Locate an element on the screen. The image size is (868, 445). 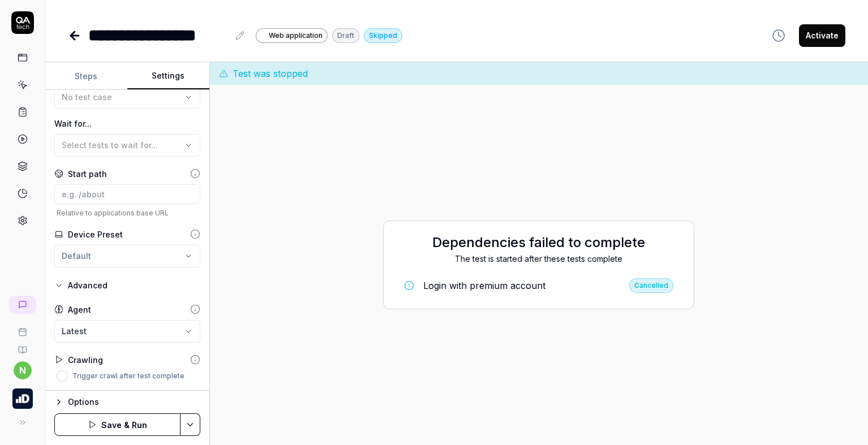
a: Login with premium accountCancelled is located at coordinates (539, 285).